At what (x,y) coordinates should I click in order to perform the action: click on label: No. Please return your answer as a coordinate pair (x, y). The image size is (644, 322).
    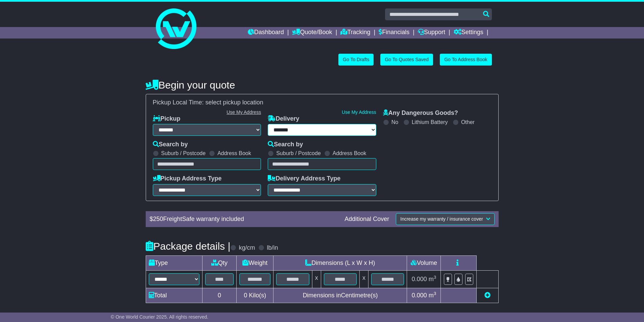
    Looking at the image, I should click on (395, 122).